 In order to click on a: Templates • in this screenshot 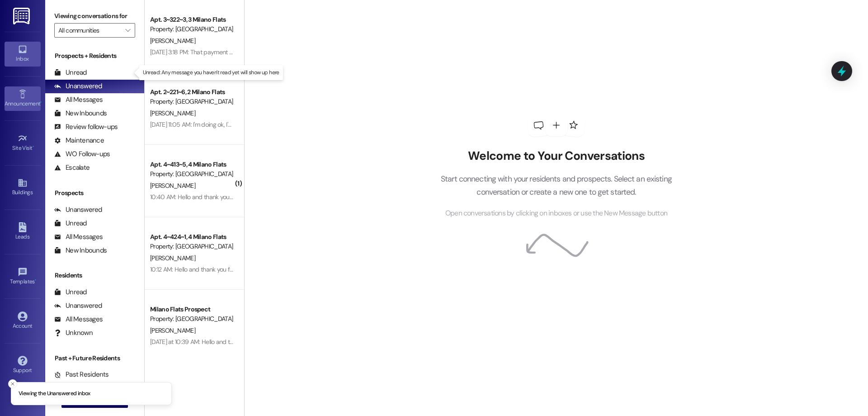, I will do `click(23, 276)`.